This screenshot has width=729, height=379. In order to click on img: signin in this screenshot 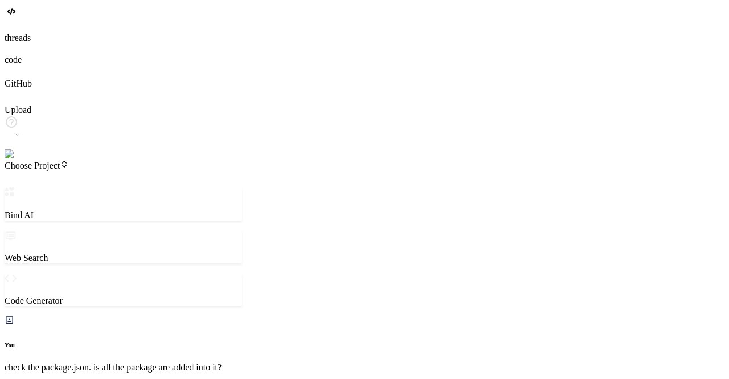, I will do `click(20, 154)`.